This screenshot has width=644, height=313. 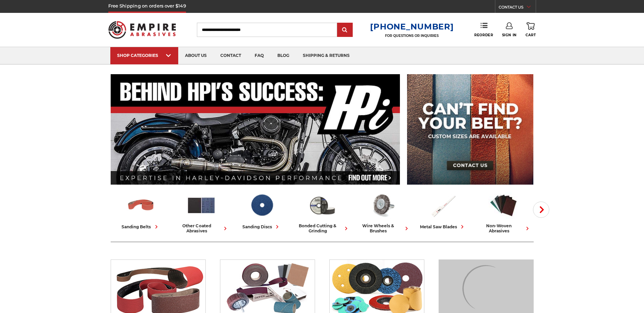 What do you see at coordinates (470, 129) in the screenshot?
I see `img: promo banner for custom belts.` at bounding box center [470, 129].